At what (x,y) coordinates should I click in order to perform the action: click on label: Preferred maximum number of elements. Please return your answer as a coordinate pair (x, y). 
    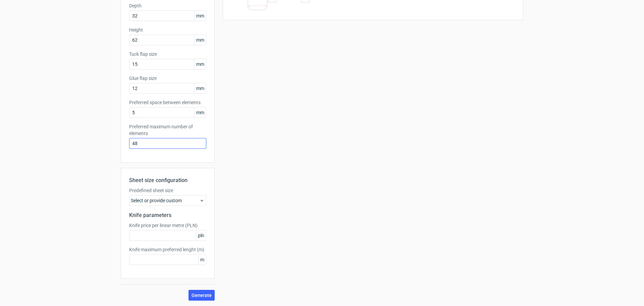
    Looking at the image, I should click on (168, 130).